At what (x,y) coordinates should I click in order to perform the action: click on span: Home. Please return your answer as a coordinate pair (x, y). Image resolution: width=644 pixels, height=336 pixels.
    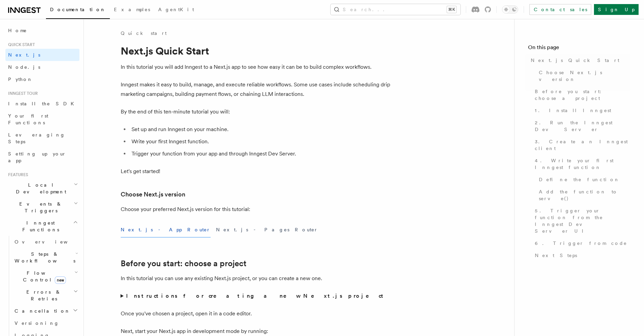
    Looking at the image, I should click on (18, 30).